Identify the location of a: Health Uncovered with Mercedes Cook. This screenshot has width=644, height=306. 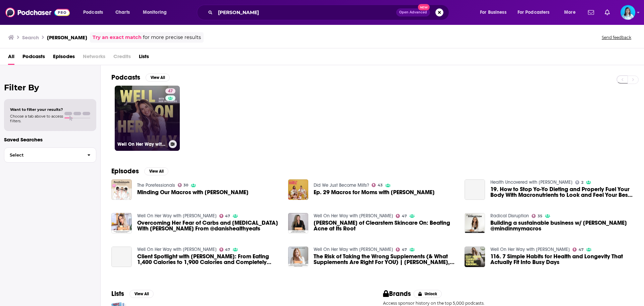
(531, 182).